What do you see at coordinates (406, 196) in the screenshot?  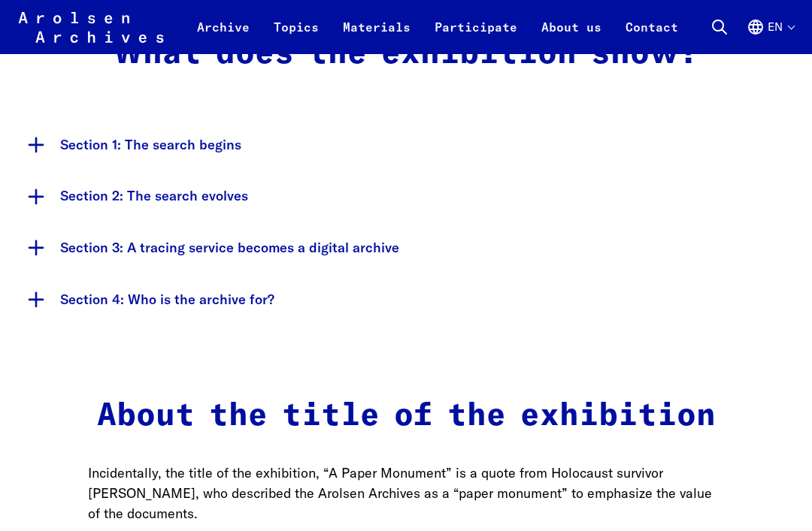 I see `button: Section 2: The search evolves` at bounding box center [406, 196].